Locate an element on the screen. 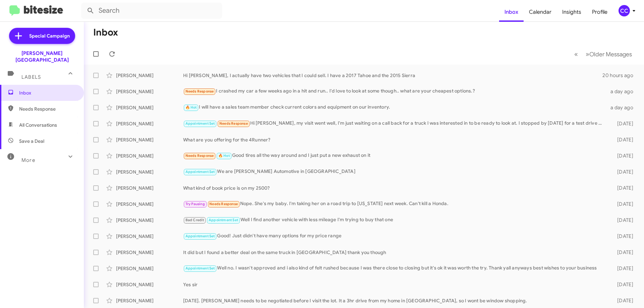 Image resolution: width=644 pixels, height=308 pixels. span: Labels is located at coordinates (31, 77).